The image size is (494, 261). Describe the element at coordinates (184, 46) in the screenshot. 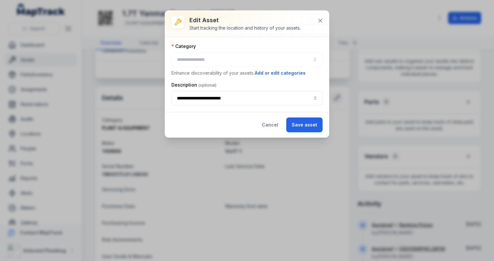

I see `label: Category` at that location.